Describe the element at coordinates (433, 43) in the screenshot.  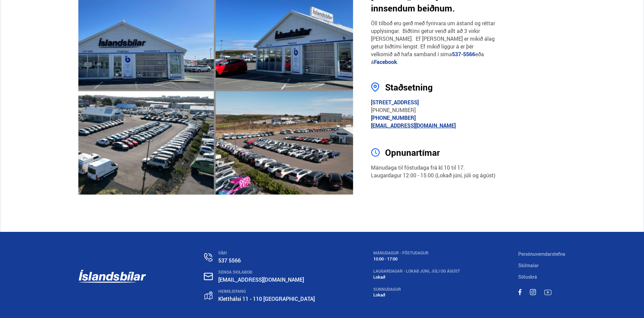
I see `p: Öll tilboð eru gerð með fyrirvara um ástand og réttar upplýsingar. Biðtími getur verið allt að 3 ...` at that location.